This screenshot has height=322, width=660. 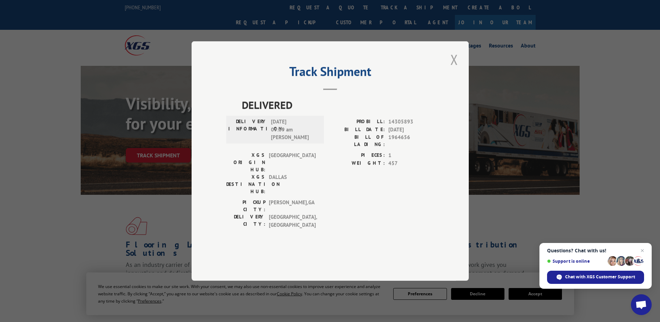 I want to click on span: 457, so click(x=411, y=163).